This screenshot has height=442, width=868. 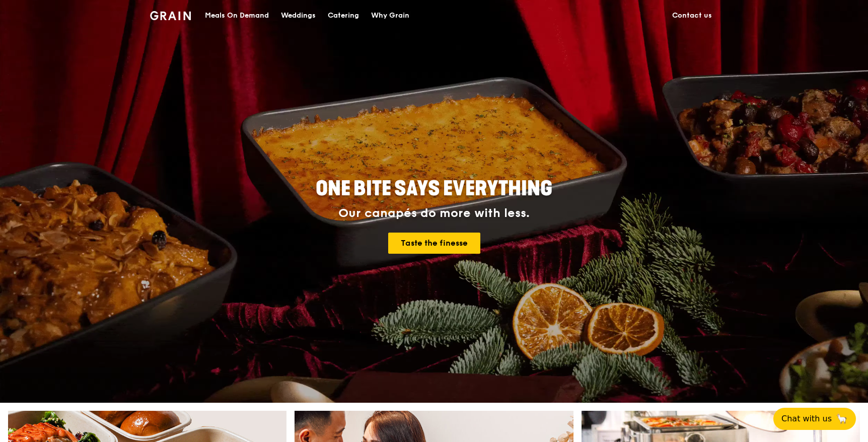 I want to click on a: Contact us, so click(x=692, y=15).